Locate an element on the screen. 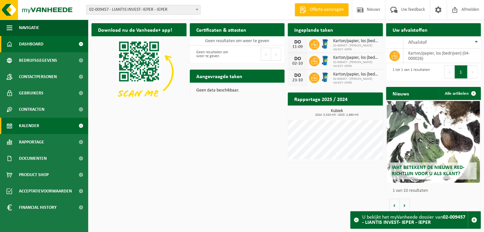  span: Product Shop is located at coordinates (34, 175).